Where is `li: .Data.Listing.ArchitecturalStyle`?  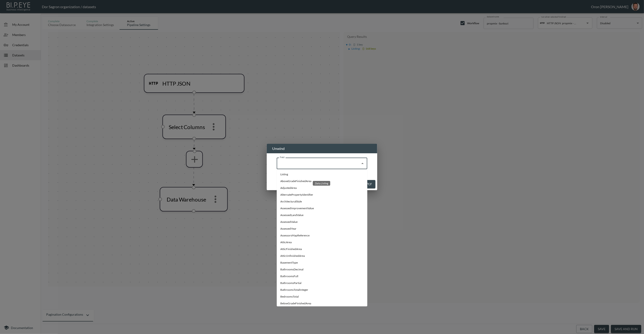
li: .Data.Listing.ArchitecturalStyle is located at coordinates (322, 202).